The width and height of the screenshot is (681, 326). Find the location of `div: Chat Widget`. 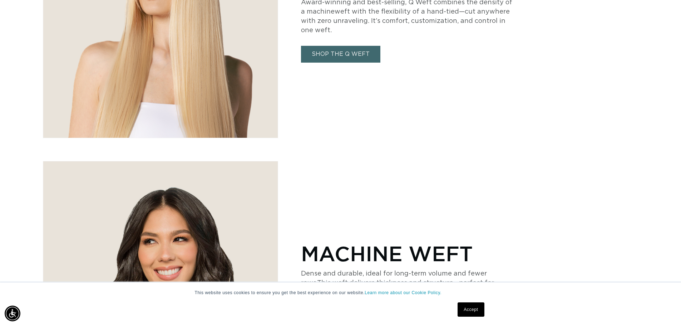

div: Chat Widget is located at coordinates (663, 309).